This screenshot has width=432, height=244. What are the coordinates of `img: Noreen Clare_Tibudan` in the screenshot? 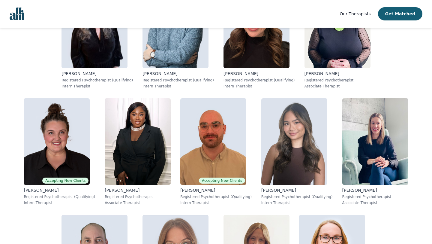 It's located at (294, 141).